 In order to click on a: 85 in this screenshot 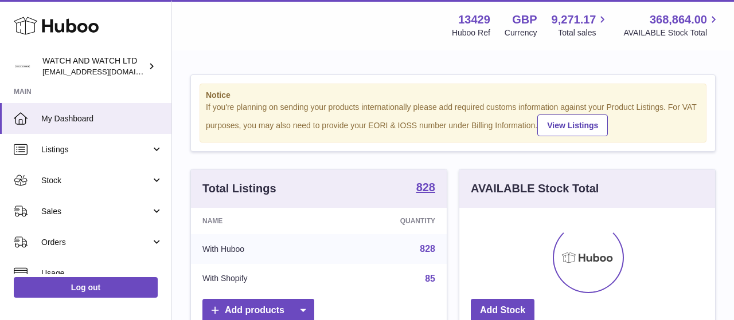, I will do `click(430, 279)`.